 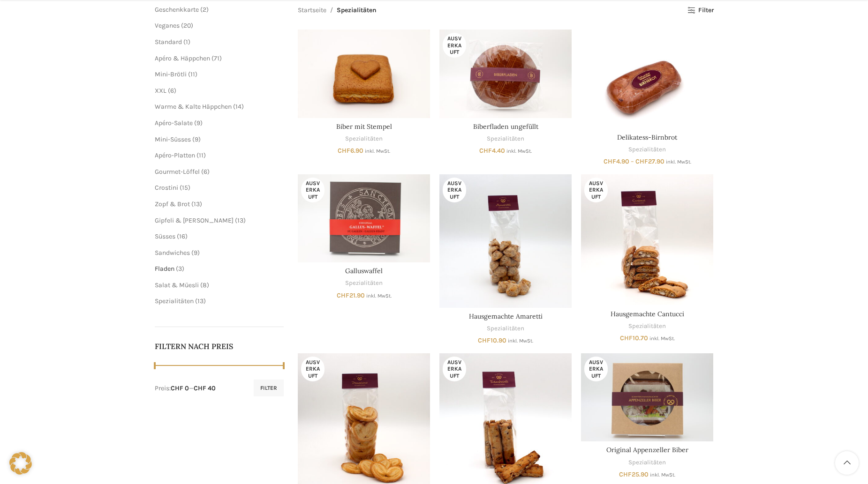 I want to click on span: 20, so click(x=187, y=25).